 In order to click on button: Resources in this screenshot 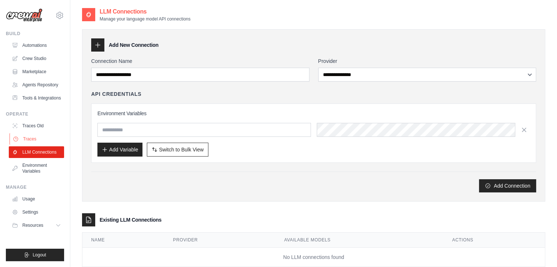, I will do `click(36, 225)`.